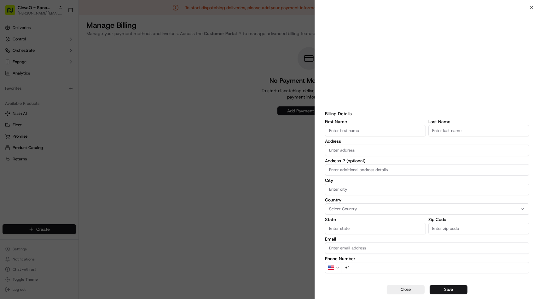  Describe the element at coordinates (427, 258) in the screenshot. I see `label: Phone Number` at that location.